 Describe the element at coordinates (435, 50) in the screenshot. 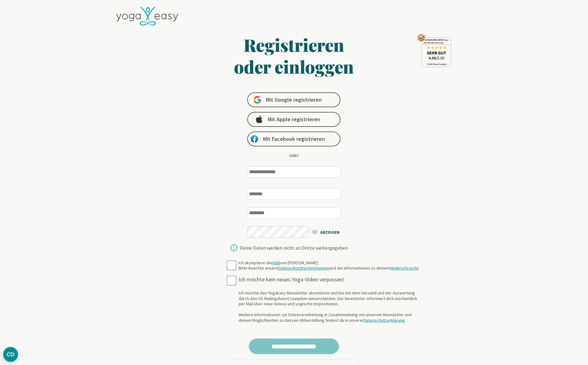

I see `img: ausgezeichnet_seal.png` at that location.